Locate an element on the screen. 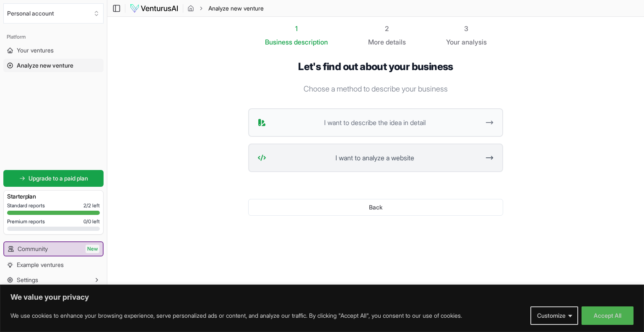 This screenshot has height=332, width=644. span: Your ventures is located at coordinates (35, 51).